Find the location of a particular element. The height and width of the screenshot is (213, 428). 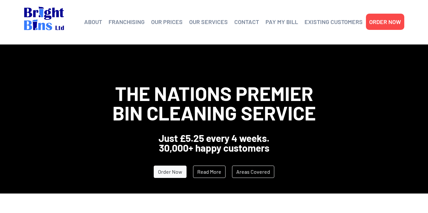

a: ORDER NOW is located at coordinates (385, 22).